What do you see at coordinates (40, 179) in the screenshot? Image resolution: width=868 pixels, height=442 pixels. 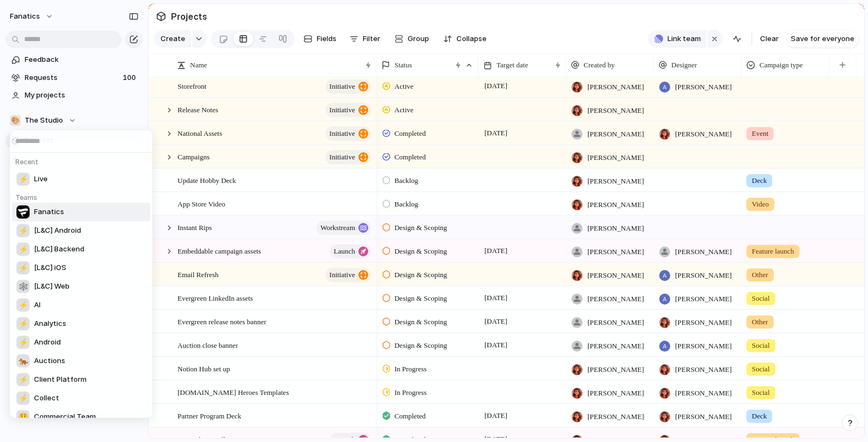 I see `span: Live` at bounding box center [40, 179].